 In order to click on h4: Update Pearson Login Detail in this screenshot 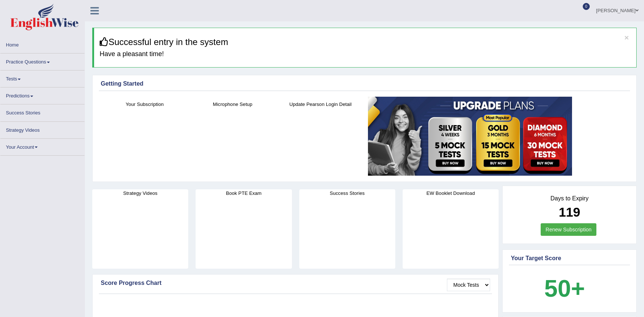, I will do `click(320, 104)`.